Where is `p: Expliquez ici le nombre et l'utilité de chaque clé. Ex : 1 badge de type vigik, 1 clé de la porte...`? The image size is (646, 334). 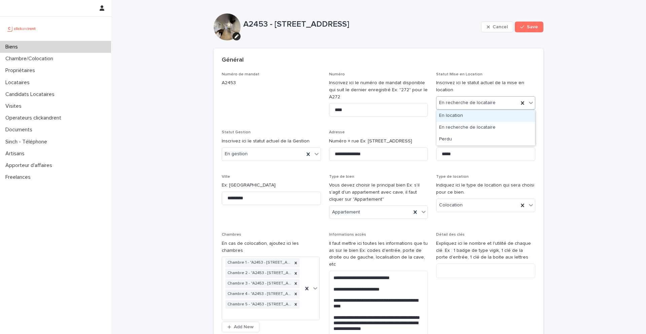 p: Expliquez ici le nombre et l'utilité de chaque clé. Ex : 1 badge de type vigik, 1 clé de la porte... is located at coordinates (486, 250).